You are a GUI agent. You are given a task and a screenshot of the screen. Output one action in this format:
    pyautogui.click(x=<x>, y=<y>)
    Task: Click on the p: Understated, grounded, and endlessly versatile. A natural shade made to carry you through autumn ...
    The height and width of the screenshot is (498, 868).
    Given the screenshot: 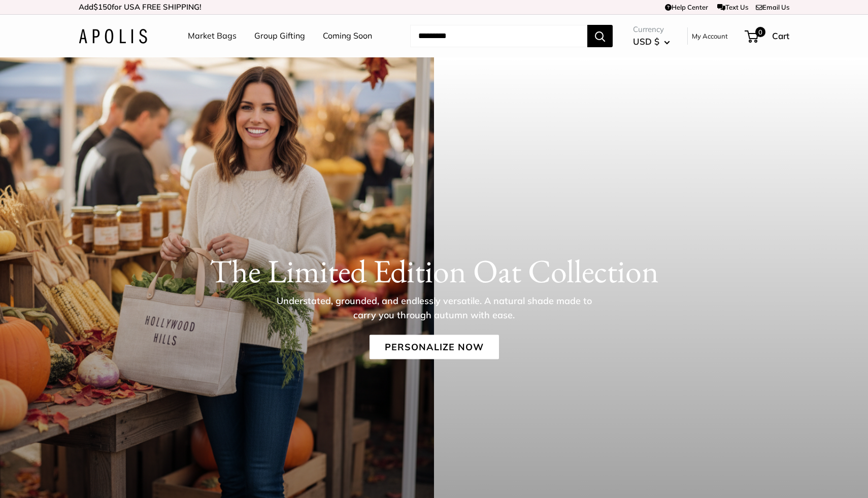 What is the action you would take?
    pyautogui.click(x=434, y=308)
    